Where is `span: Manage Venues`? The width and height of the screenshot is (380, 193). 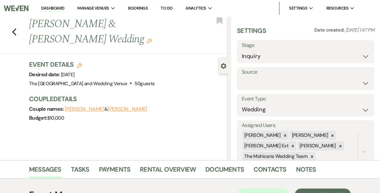
span: Manage Venues is located at coordinates (93, 8).